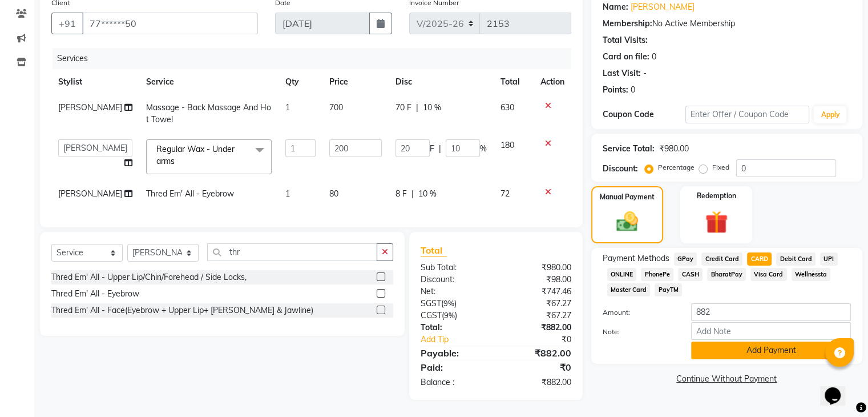 The image size is (868, 417). What do you see at coordinates (625, 40) in the screenshot?
I see `div: Total Visits:` at bounding box center [625, 40].